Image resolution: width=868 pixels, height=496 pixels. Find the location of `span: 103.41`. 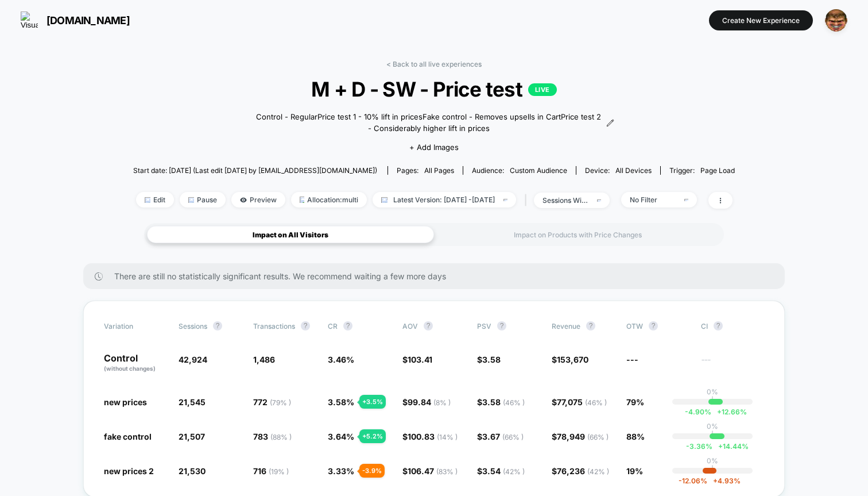

span: 103.41 is located at coordinates (419, 359).